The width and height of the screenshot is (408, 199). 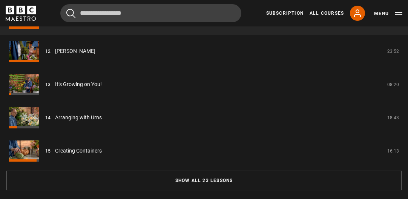 What do you see at coordinates (284, 13) in the screenshot?
I see `a: Subscription` at bounding box center [284, 13].